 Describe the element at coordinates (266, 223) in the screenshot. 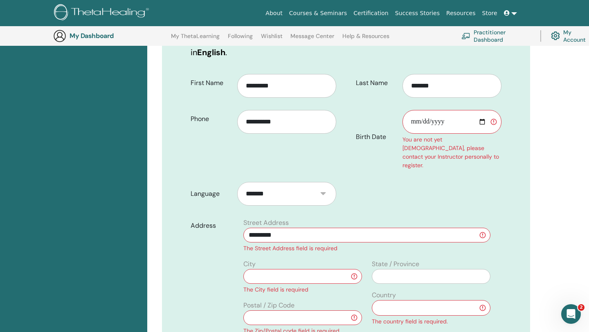

I see `label: Street Address` at that location.